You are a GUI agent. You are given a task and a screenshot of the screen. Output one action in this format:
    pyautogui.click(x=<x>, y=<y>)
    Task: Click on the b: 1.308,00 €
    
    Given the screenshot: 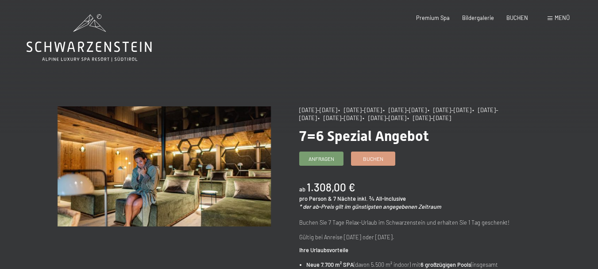 What is the action you would take?
    pyautogui.click(x=331, y=187)
    